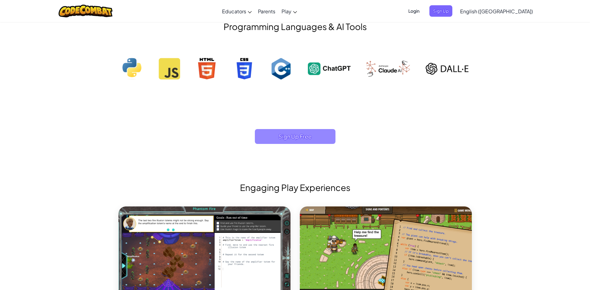  I want to click on img: CodeCombat logo, so click(86, 11).